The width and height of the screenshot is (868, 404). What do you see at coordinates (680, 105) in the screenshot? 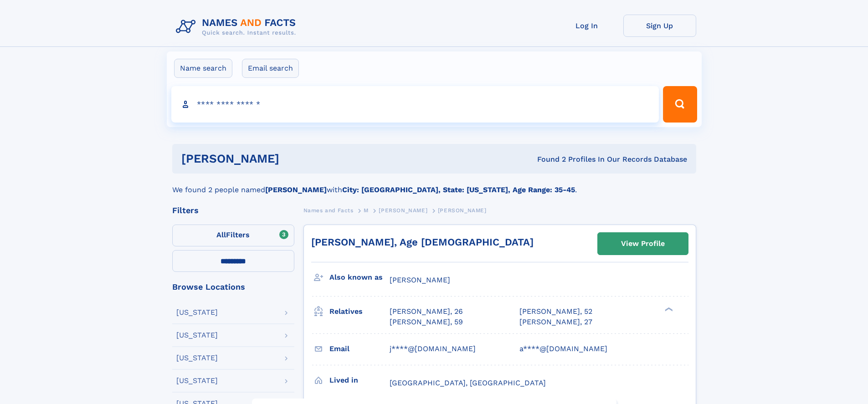
I see `button: Search Button` at bounding box center [680, 105].